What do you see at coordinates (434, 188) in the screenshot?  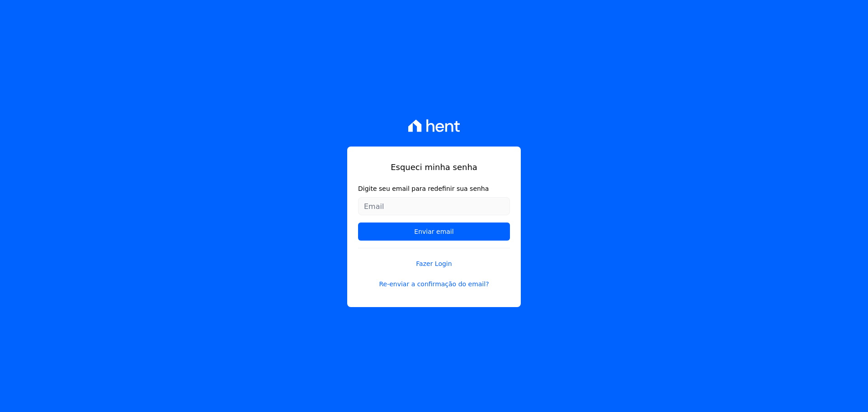 I see `label: Digite seu email para redefinir sua senha` at bounding box center [434, 188].